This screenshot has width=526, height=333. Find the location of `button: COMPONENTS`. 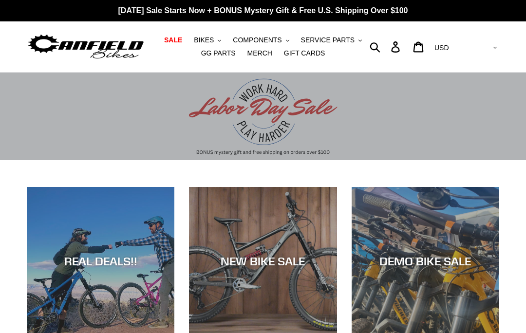

button: COMPONENTS is located at coordinates (261, 40).